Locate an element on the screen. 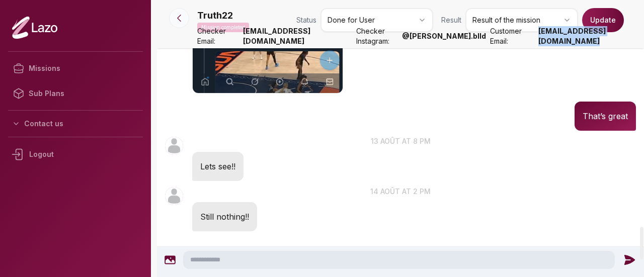  span: Checker Instagram: is located at coordinates (377, 36).